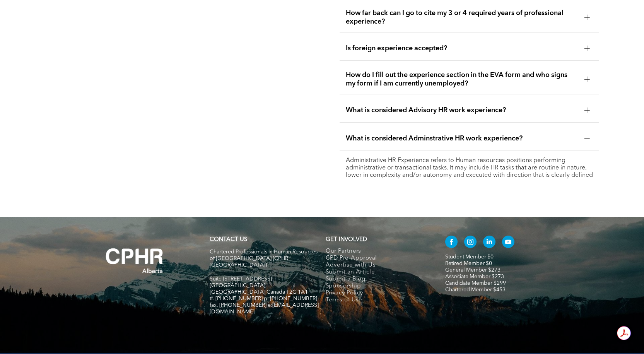 The width and height of the screenshot is (644, 354). Describe the element at coordinates (475, 277) in the screenshot. I see `a: Associate Member $273` at that location.